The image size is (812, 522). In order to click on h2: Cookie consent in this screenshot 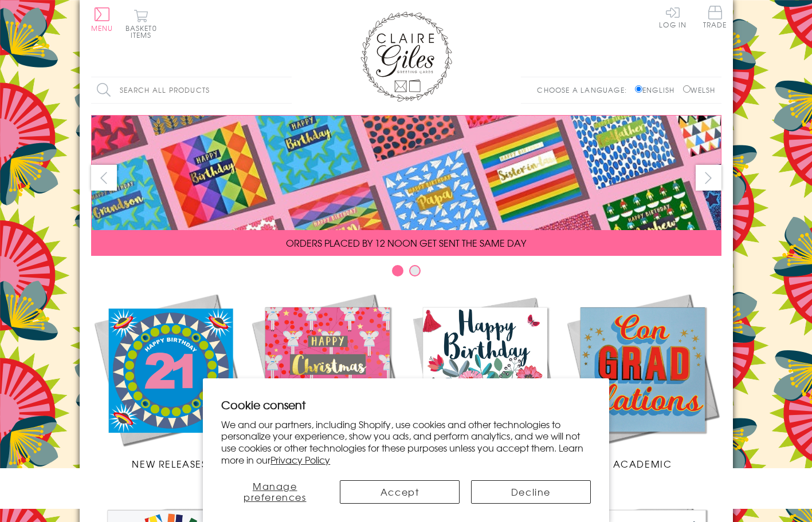, I will do `click(406, 405)`.